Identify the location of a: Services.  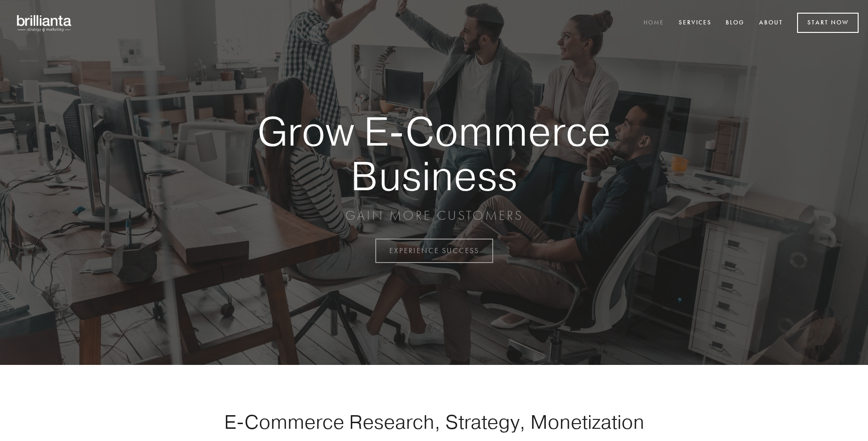
(695, 23).